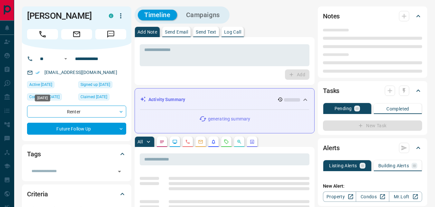 This screenshot has height=207, width=435. Describe the element at coordinates (77, 111) in the screenshot. I see `div: Renter` at that location.